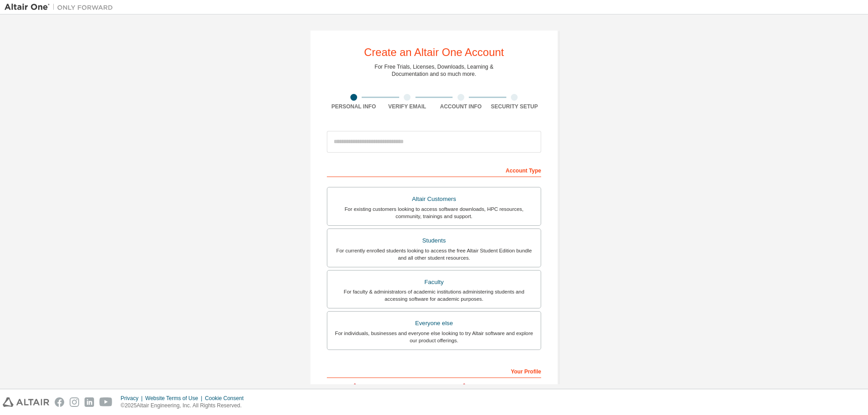  What do you see at coordinates (59, 402) in the screenshot?
I see `img: facebook.svg` at bounding box center [59, 402].